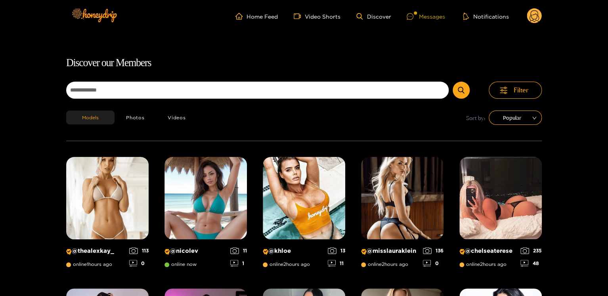  I want to click on button: Photos, so click(135, 117).